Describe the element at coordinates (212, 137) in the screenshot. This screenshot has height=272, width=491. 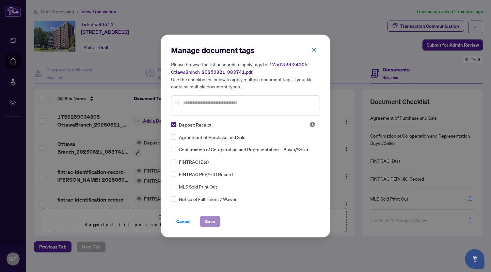
I see `span: Agreement of Purchase and Sale` at that location.